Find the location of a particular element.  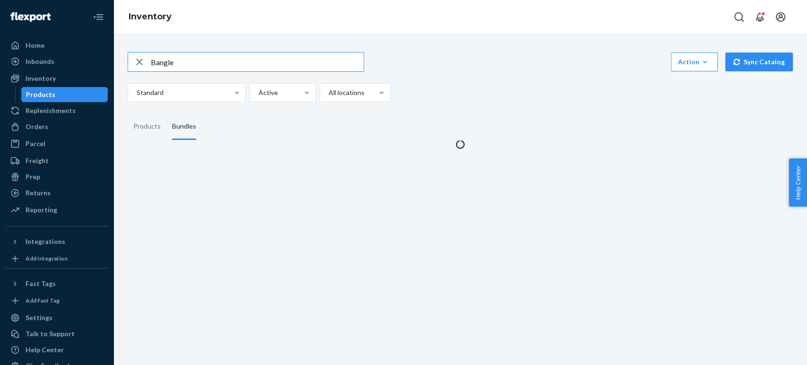

div: Action is located at coordinates (694, 62).